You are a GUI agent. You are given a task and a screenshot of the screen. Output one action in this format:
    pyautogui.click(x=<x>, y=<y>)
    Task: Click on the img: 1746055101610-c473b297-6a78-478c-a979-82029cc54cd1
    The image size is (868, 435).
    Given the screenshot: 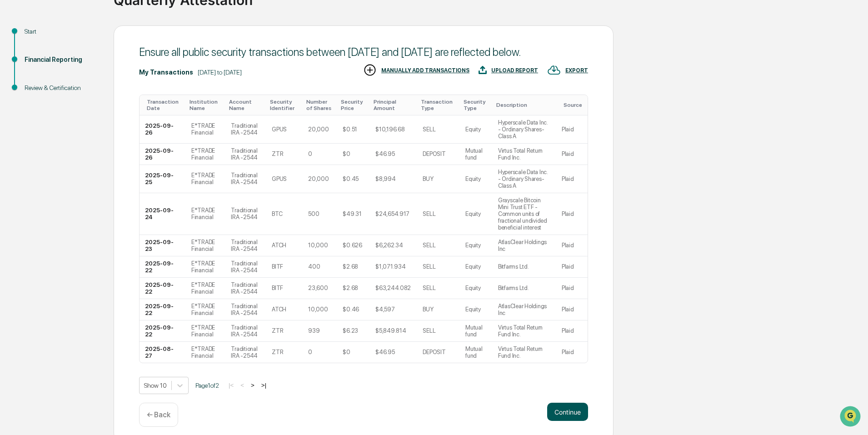 What is the action you would take?
    pyautogui.click(x=18, y=78)
    